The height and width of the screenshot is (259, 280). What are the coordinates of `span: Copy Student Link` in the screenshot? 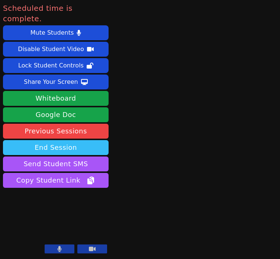 It's located at (56, 180).